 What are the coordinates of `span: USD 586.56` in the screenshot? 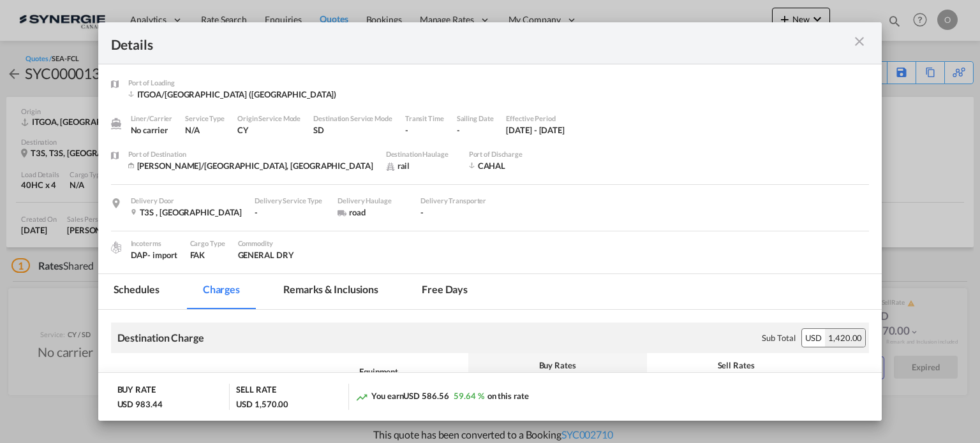 It's located at (426, 396).